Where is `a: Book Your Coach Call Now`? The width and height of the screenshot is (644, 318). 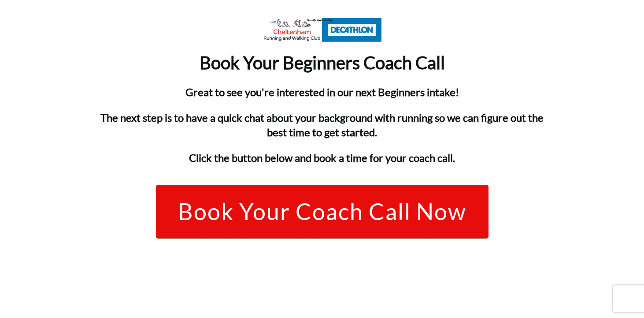
a: Book Your Coach Call Now is located at coordinates (322, 211).